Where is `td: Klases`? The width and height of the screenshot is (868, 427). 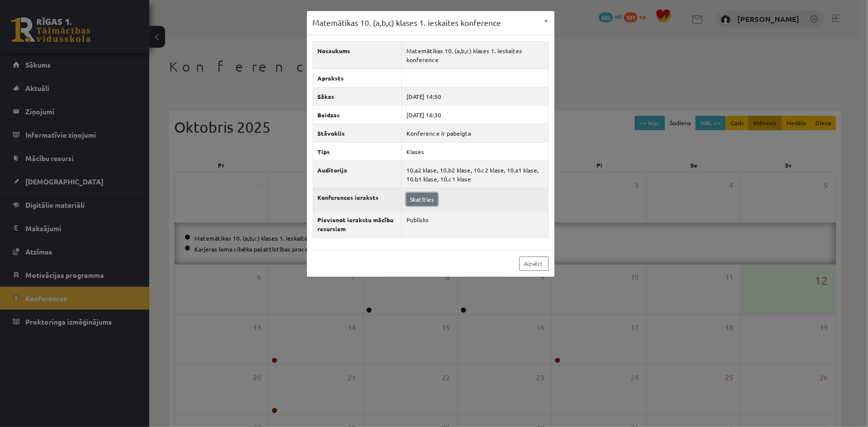
td: Klases is located at coordinates (475, 151).